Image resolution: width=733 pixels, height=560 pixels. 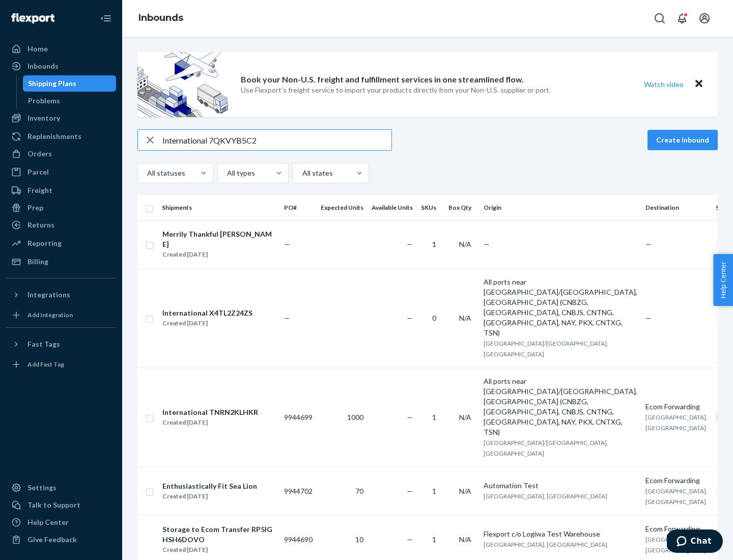 What do you see at coordinates (52, 83) in the screenshot?
I see `div: Shipping Plans` at bounding box center [52, 83].